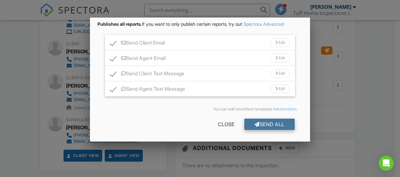 The width and height of the screenshot is (400, 177). I want to click on label: Send Agent Text Message, so click(148, 90).